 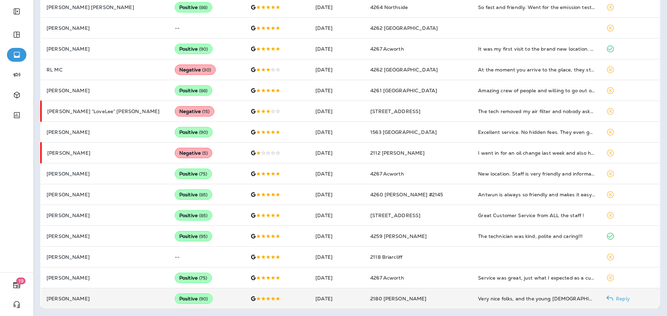 I want to click on div: Very nice folks, and the young lady that checked me out was SUPERB!, so click(x=536, y=299).